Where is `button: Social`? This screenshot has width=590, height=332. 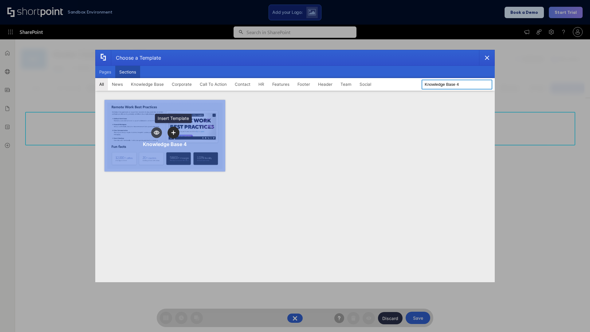 button: Social is located at coordinates (366, 84).